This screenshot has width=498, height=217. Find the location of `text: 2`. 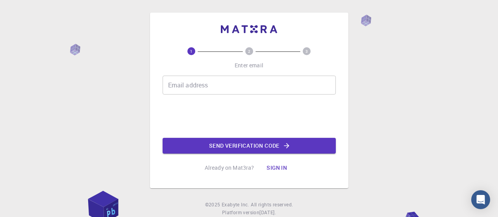

text: 2 is located at coordinates (249, 51).